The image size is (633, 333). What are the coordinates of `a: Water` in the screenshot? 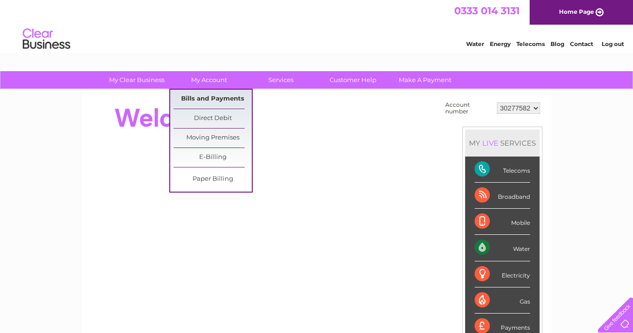 It's located at (475, 44).